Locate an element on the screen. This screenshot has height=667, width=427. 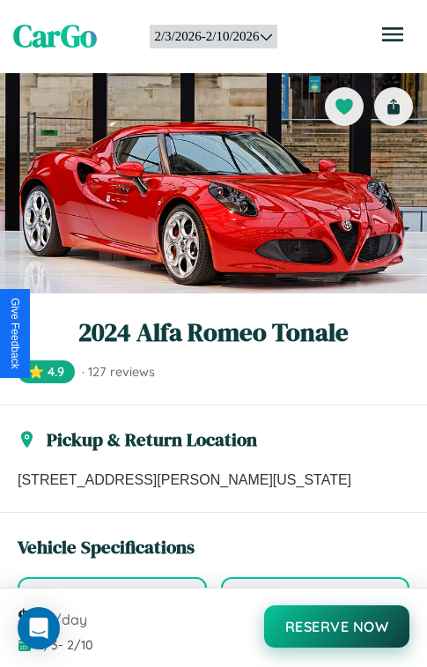
span: $ 80 is located at coordinates (33, 616).